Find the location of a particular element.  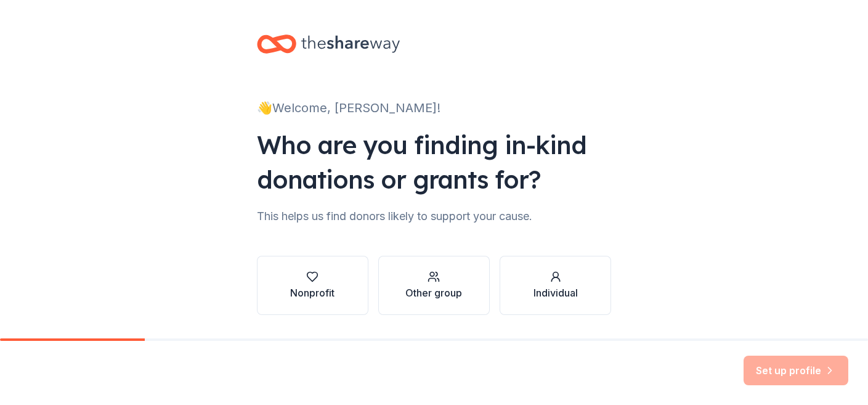

button: Other group is located at coordinates (434, 285).